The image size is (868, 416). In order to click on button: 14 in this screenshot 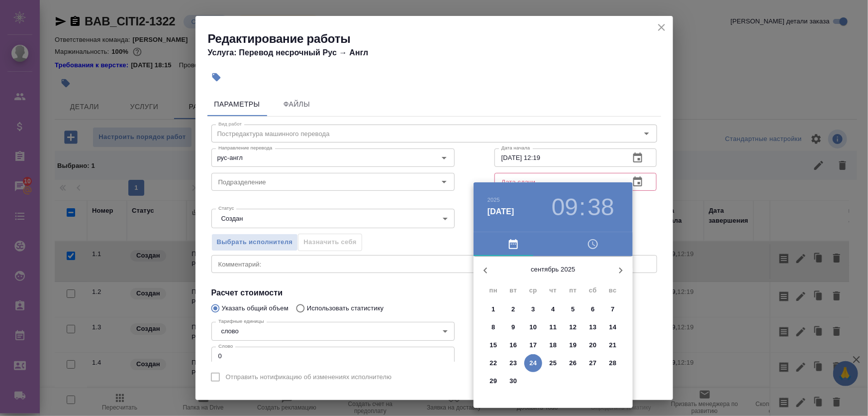, I will do `click(613, 327)`.